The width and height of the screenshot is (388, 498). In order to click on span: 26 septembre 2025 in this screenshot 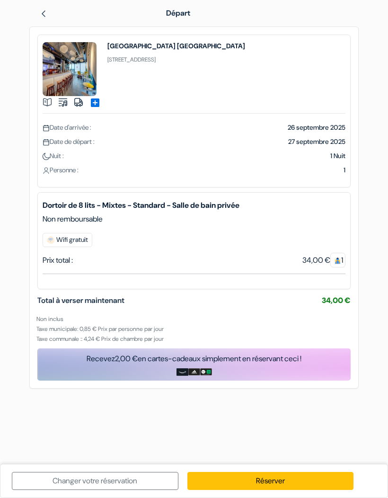, I will do `click(317, 127)`.